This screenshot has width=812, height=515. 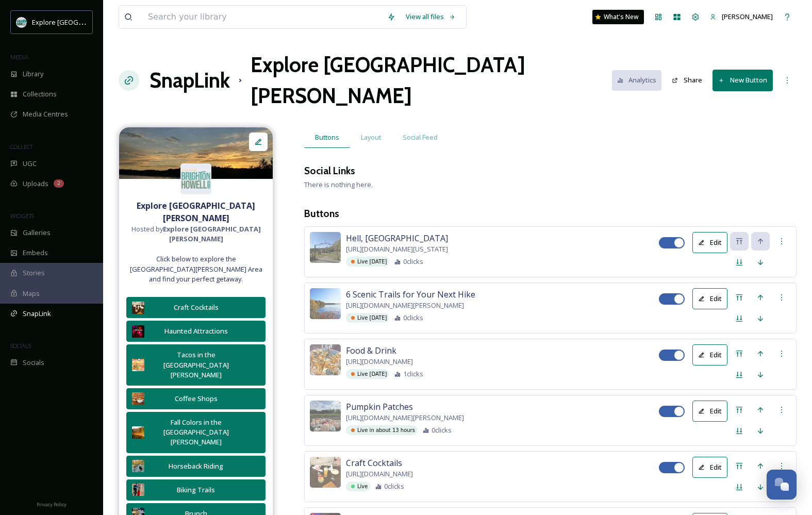 What do you see at coordinates (196, 466) in the screenshot?
I see `div: Horseback Riding` at bounding box center [196, 466].